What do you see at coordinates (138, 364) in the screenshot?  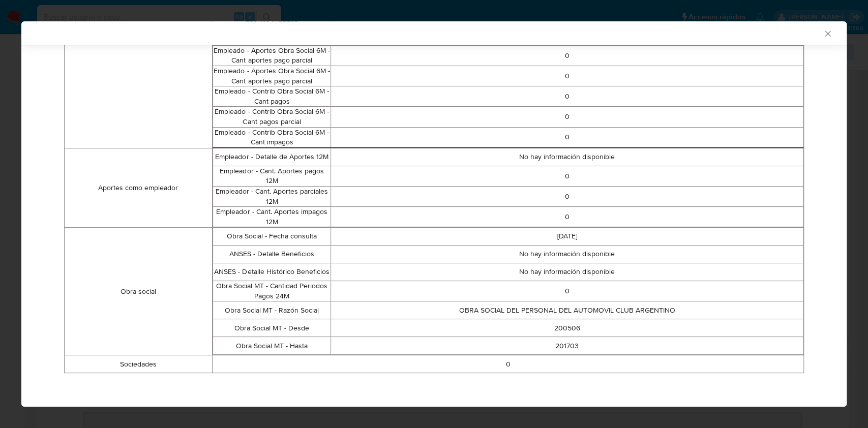 I see `td: Sociedades` at bounding box center [138, 364].